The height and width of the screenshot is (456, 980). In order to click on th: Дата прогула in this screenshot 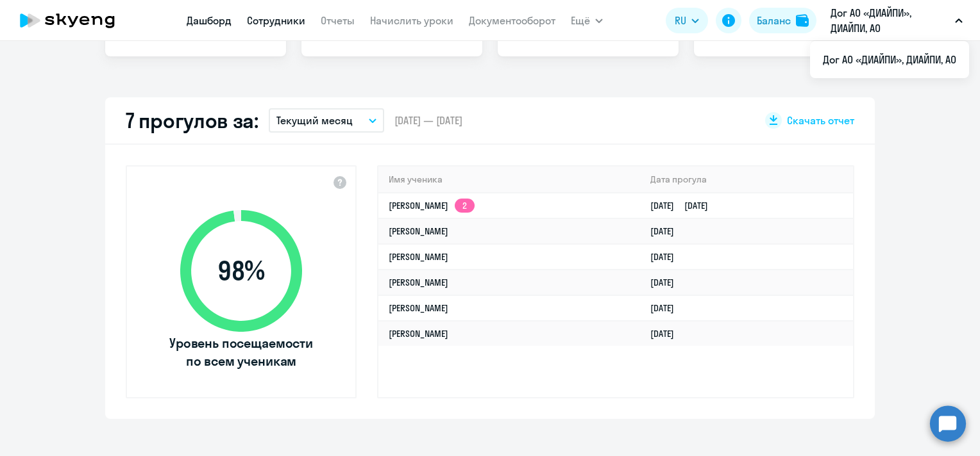, I will do `click(746, 179)`.